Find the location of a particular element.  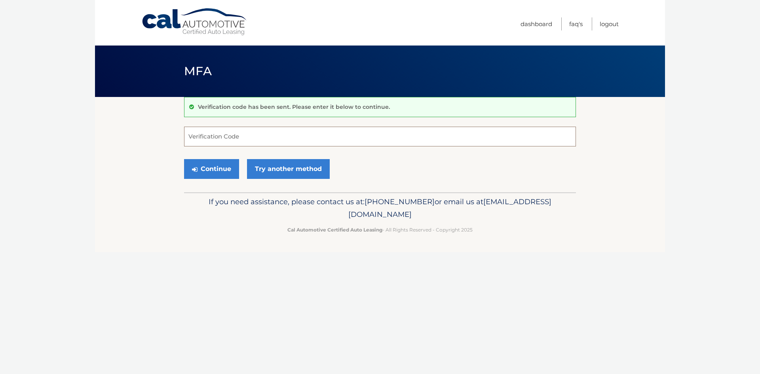

strong: Cal Automotive Certified Auto Leasing is located at coordinates (335, 230).